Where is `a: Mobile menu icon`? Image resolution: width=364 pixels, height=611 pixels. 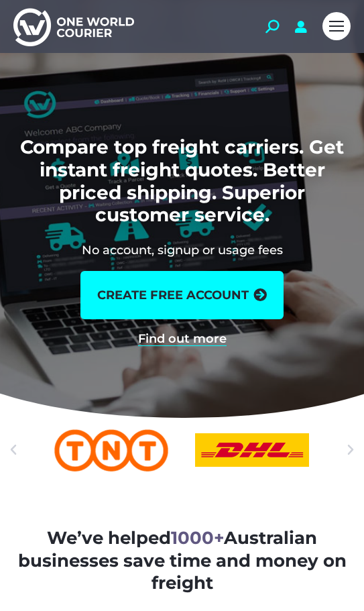 a: Mobile menu icon is located at coordinates (336, 26).